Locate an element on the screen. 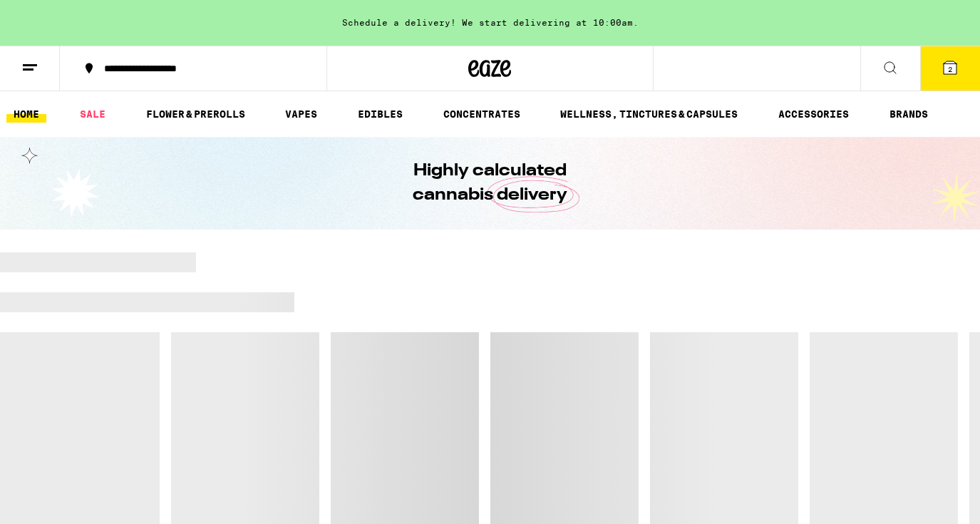 This screenshot has width=980, height=524. a: HOME is located at coordinates (26, 114).